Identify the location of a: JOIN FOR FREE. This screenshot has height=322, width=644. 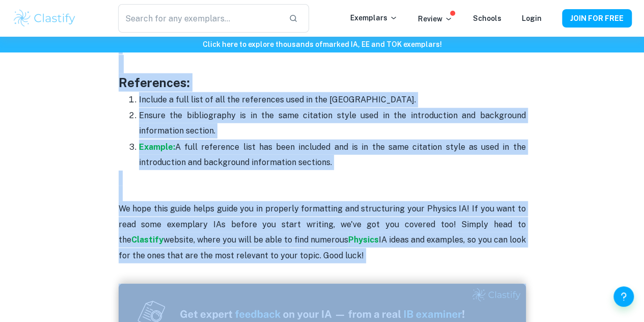
(597, 18).